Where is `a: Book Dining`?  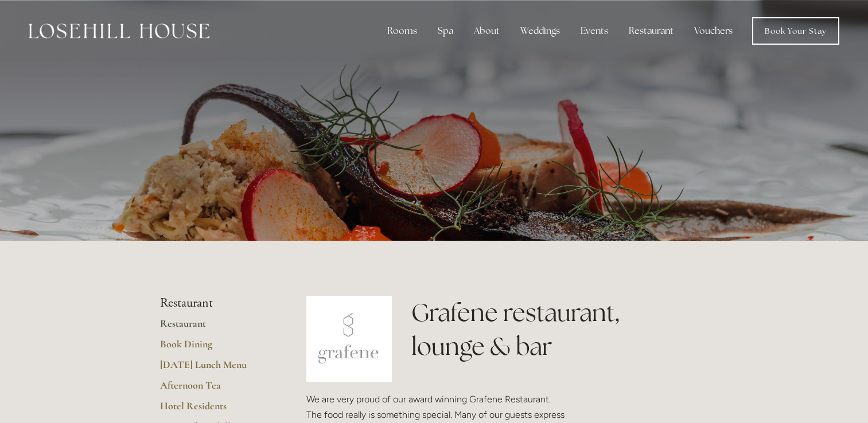 a: Book Dining is located at coordinates (215, 348).